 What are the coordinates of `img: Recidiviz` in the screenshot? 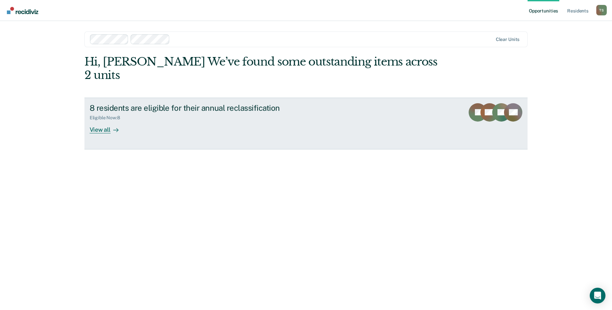 It's located at (23, 10).